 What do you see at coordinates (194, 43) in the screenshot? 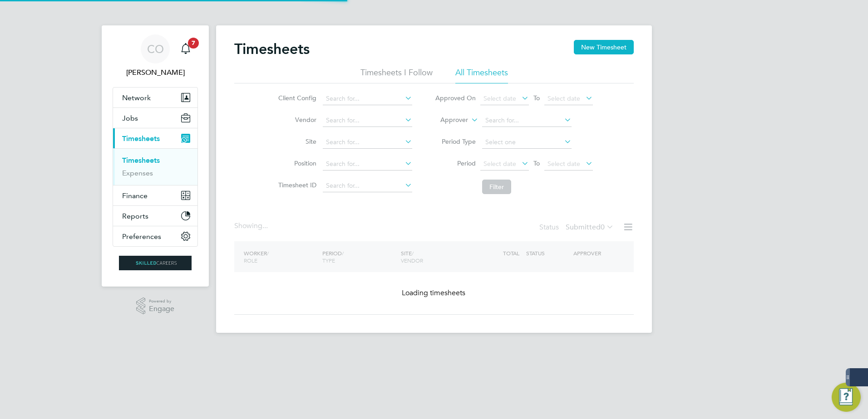
I see `span: 7` at bounding box center [194, 43].